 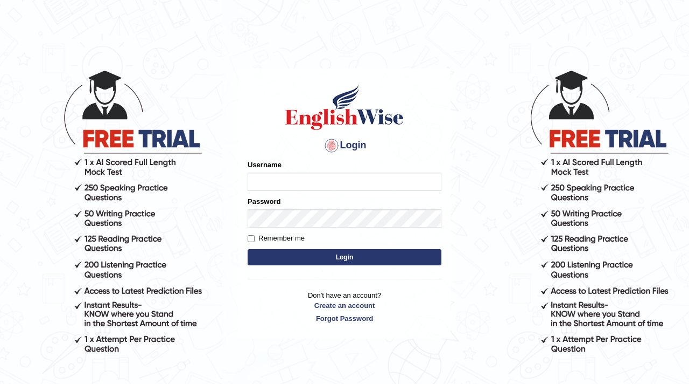 What do you see at coordinates (251, 238) in the screenshot?
I see `input: Remember me` at bounding box center [251, 238].